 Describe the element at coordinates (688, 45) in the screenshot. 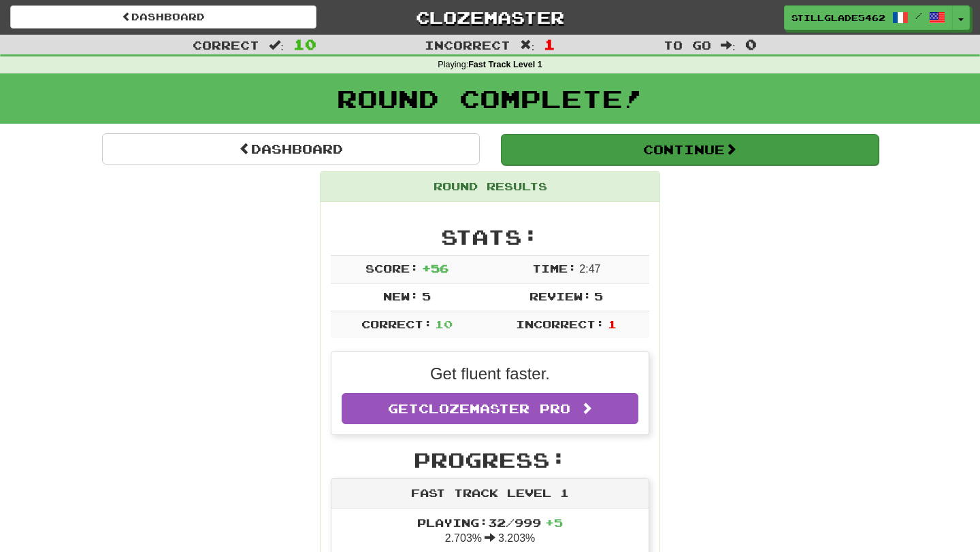

I see `span: To go` at that location.